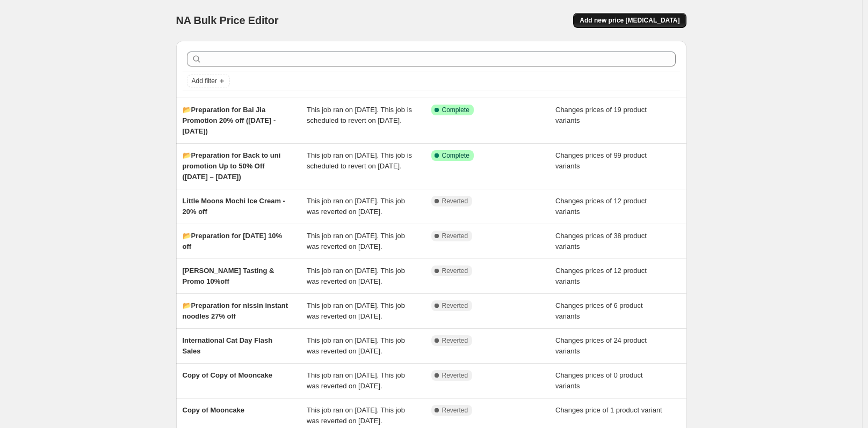 The image size is (868, 428). I want to click on span: Changes prices of 6 product variants, so click(599, 311).